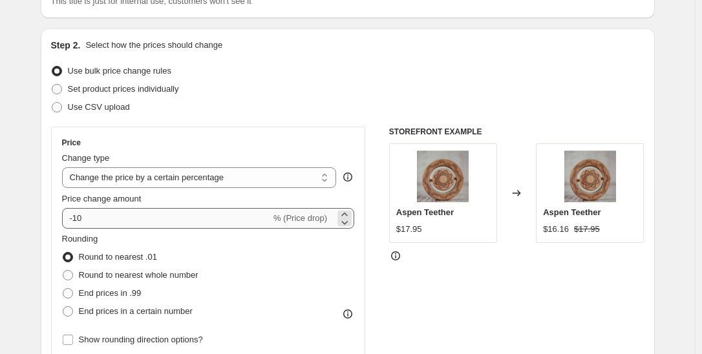 The width and height of the screenshot is (702, 354). I want to click on span: Round to nearest .01, so click(118, 257).